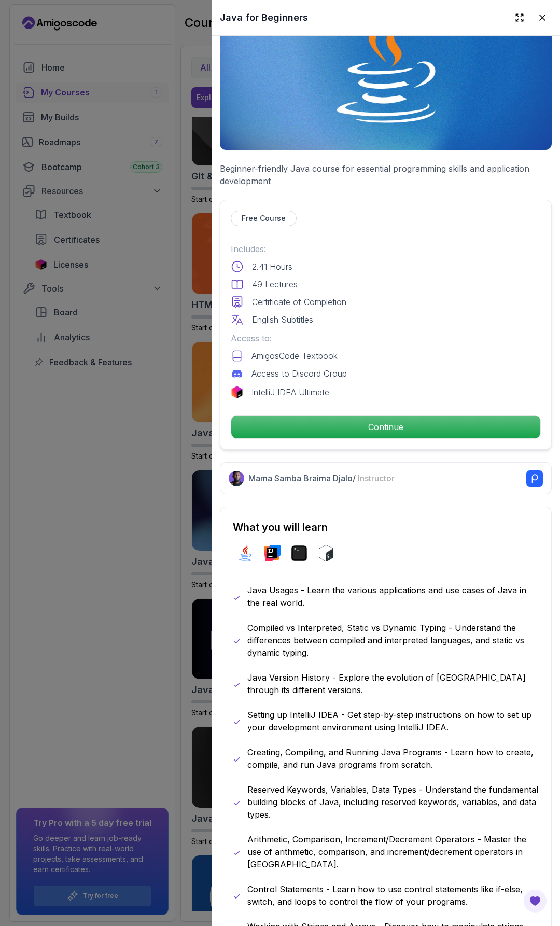  Describe the element at coordinates (299, 302) in the screenshot. I see `p: Certificate of Completion` at that location.